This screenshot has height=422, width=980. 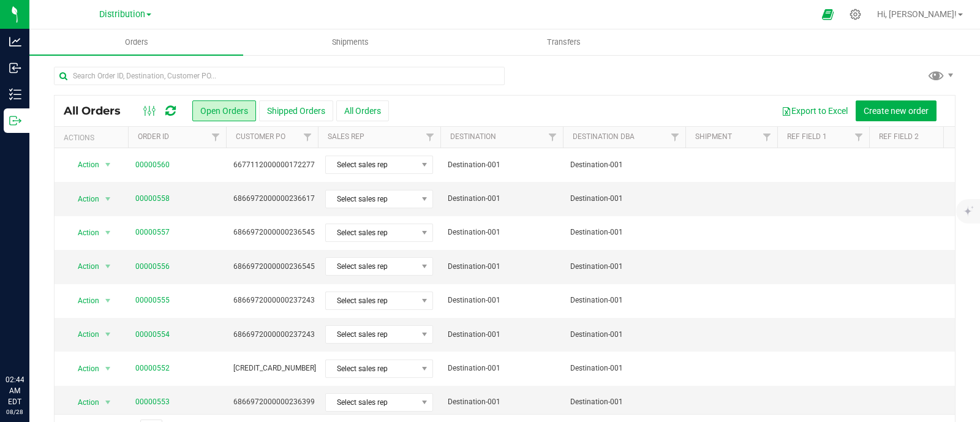 What do you see at coordinates (815, 110) in the screenshot?
I see `button: Export to Excel` at bounding box center [815, 110].